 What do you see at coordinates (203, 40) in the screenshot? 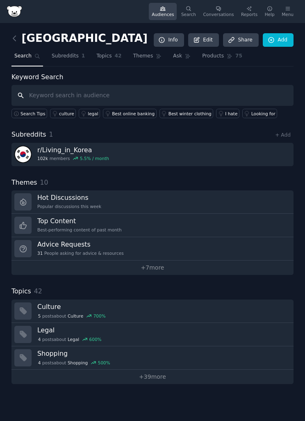
I see `a: Edit` at bounding box center [203, 40].